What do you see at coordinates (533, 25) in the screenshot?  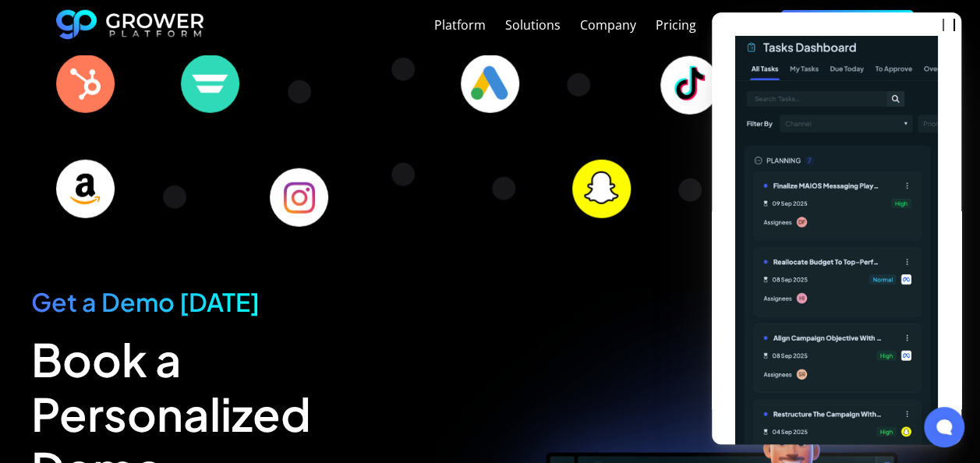 I see `a: Solutions` at bounding box center [533, 25].